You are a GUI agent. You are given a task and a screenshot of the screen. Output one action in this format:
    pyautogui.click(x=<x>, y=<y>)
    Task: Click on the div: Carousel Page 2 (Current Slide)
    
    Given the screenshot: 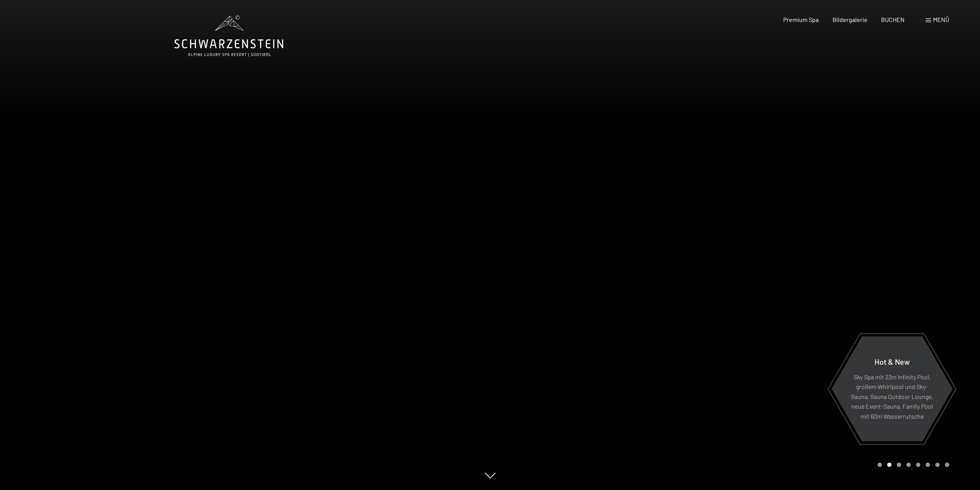 What is the action you would take?
    pyautogui.click(x=889, y=464)
    